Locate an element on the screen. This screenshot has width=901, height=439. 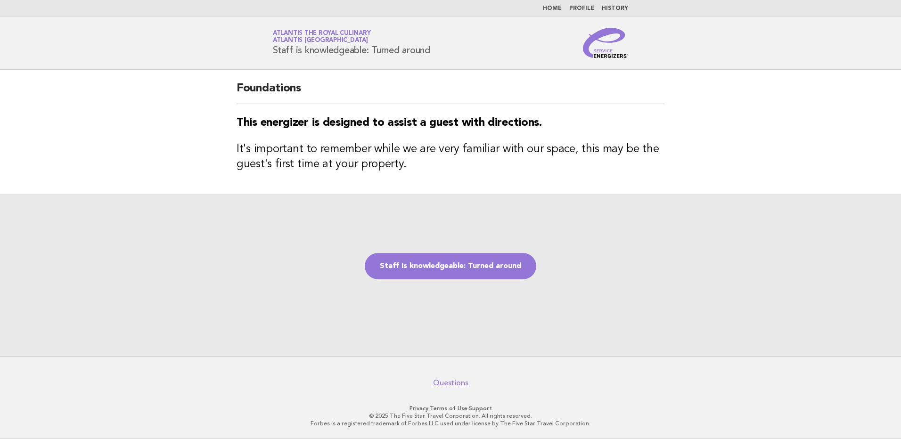
p: Forbes is a registered trademark of Forbes LLC used under license by The Five Star Travel Corpora... is located at coordinates (451, 424).